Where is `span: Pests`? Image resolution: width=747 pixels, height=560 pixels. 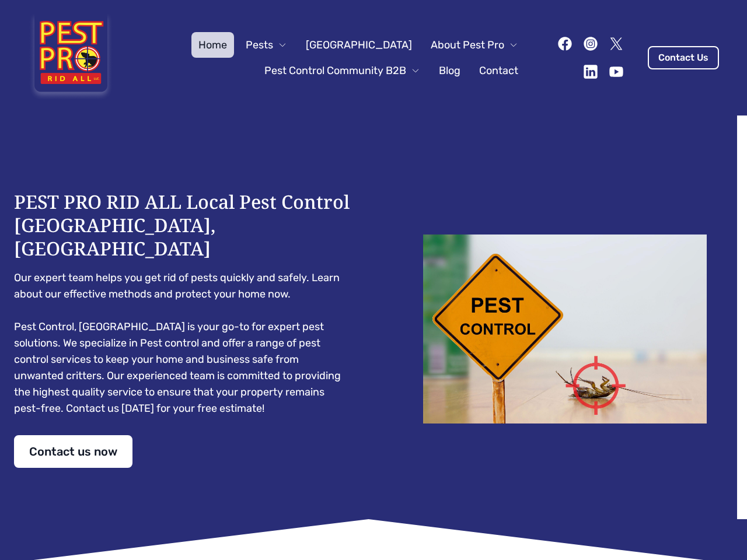 span: Pests is located at coordinates (259, 45).